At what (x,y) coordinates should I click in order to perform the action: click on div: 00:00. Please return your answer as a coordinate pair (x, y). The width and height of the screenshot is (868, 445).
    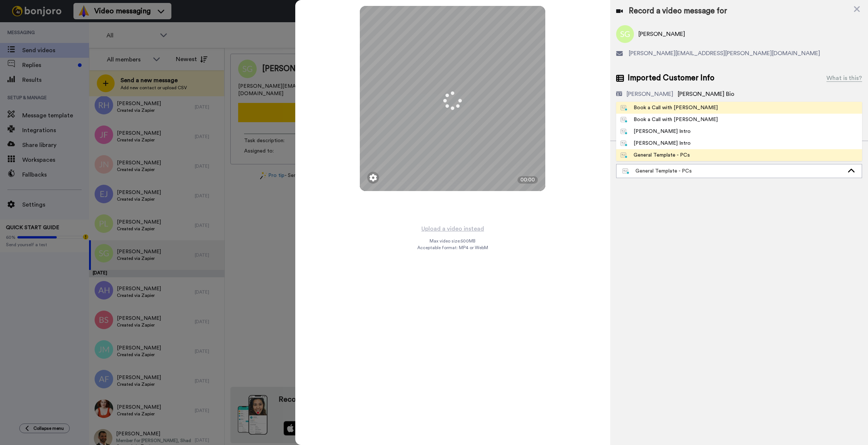
    Looking at the image, I should click on (527, 180).